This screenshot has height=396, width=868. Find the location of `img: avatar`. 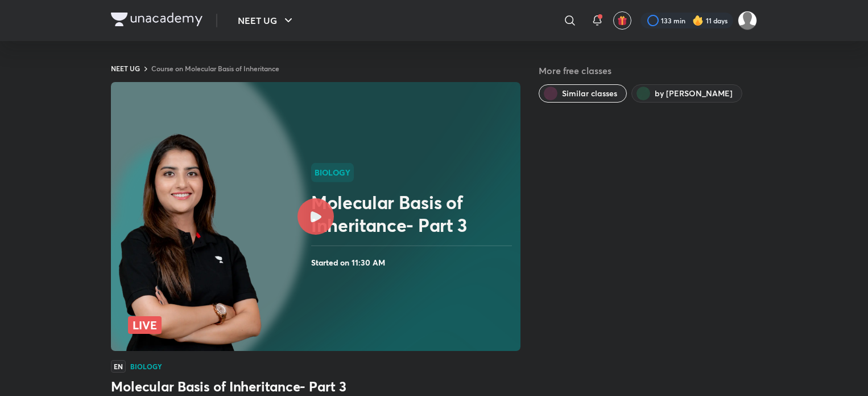

img: avatar is located at coordinates (622, 21).